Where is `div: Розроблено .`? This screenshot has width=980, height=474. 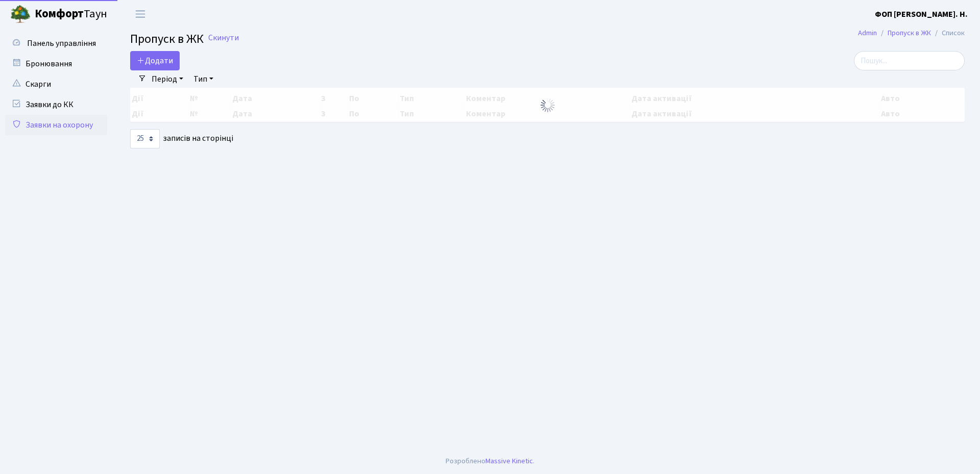
div: Розроблено . is located at coordinates (490, 461).